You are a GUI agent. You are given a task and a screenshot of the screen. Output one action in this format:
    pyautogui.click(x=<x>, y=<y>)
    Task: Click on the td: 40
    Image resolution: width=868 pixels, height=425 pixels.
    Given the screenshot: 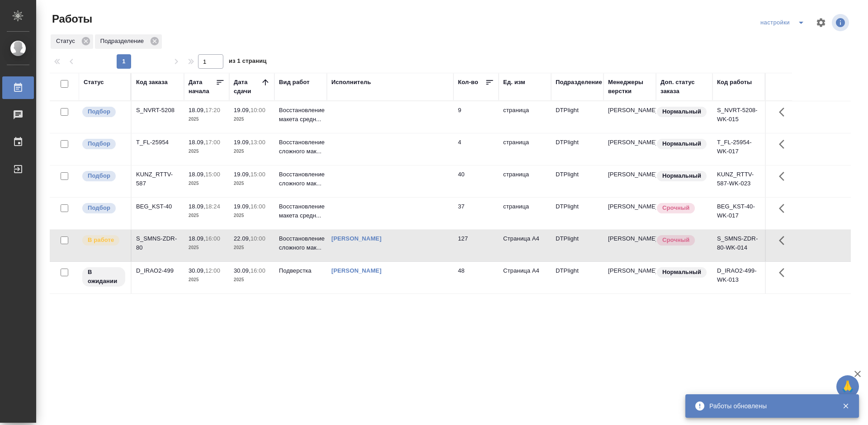 What is the action you would take?
    pyautogui.click(x=476, y=182)
    